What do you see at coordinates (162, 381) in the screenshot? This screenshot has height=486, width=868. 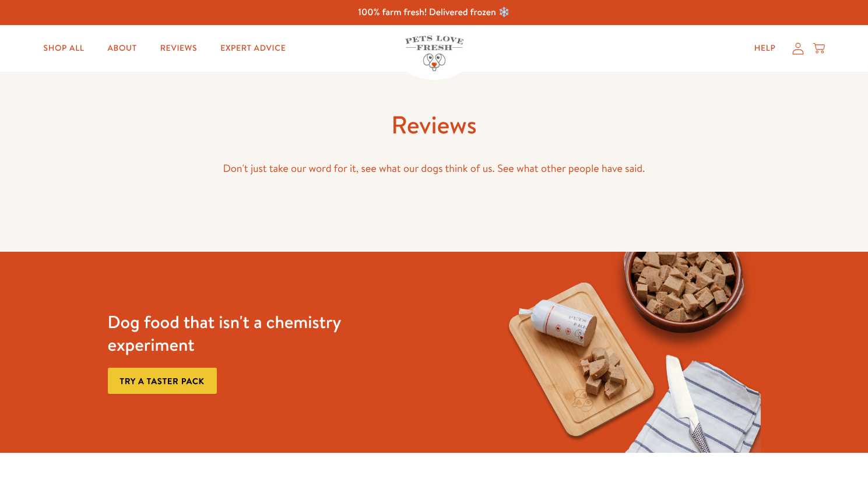 I see `a: Try a taster pack` at bounding box center [162, 381].